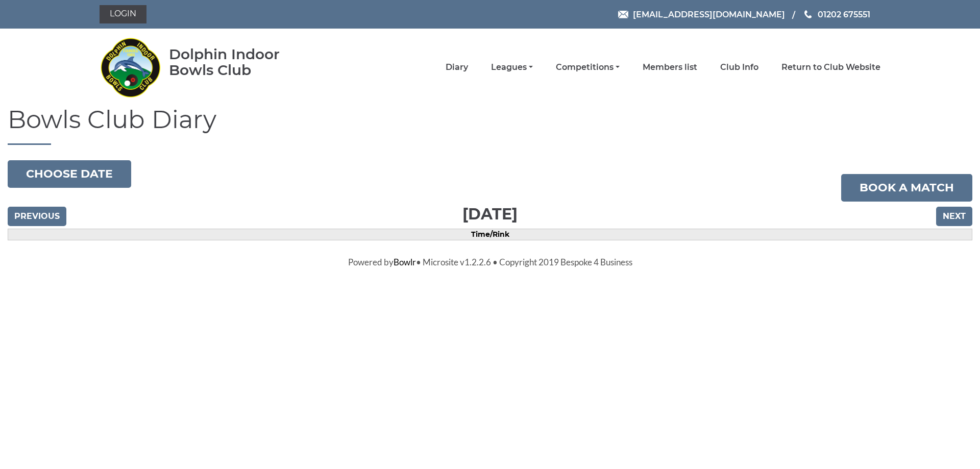 The width and height of the screenshot is (980, 469). I want to click on a: Phone us 01202 675551, so click(837, 15).